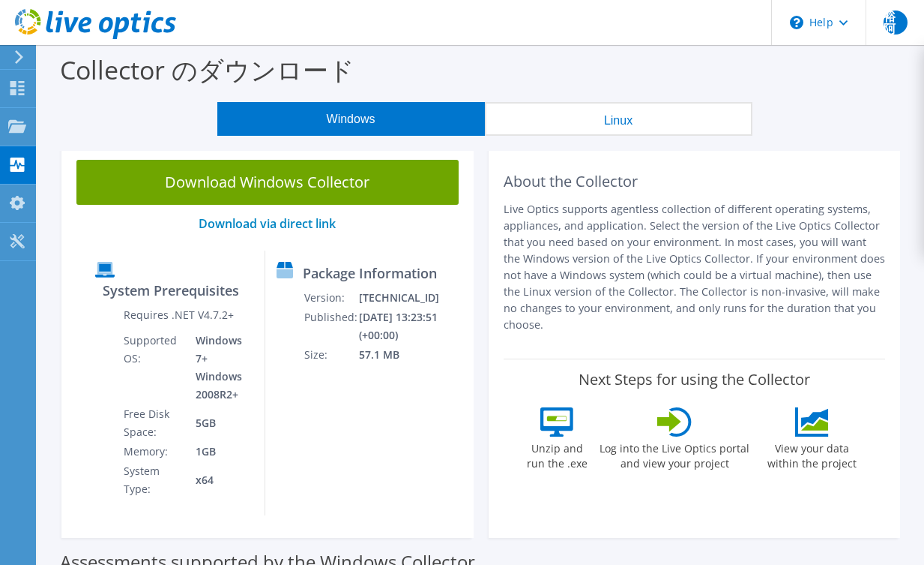  Describe the element at coordinates (154, 423) in the screenshot. I see `td: Free Disk Space:` at that location.